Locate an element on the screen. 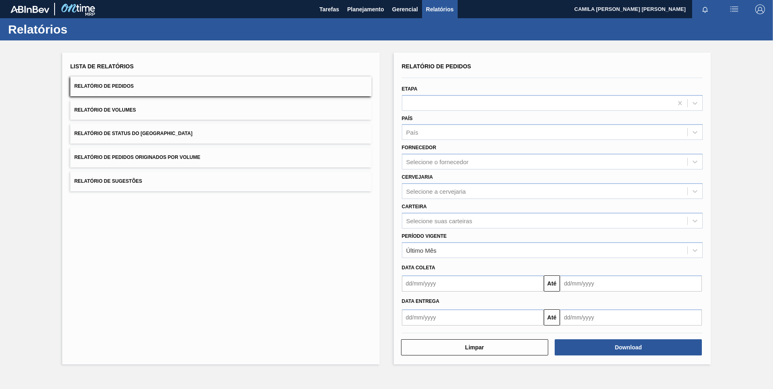 Image resolution: width=773 pixels, height=389 pixels. button: Relatório de Pedidos is located at coordinates (221, 86).